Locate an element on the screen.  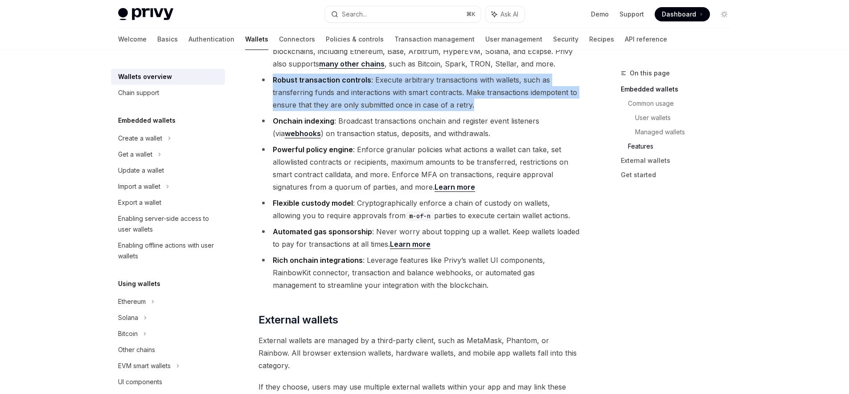
a: Welcome is located at coordinates (132, 39).